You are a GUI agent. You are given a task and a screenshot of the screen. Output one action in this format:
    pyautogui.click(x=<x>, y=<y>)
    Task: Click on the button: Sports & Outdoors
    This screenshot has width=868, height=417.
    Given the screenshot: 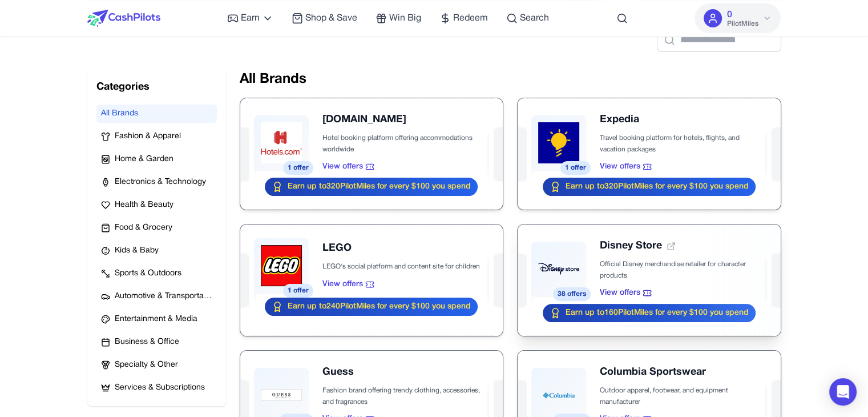 What is the action you would take?
    pyautogui.click(x=157, y=274)
    